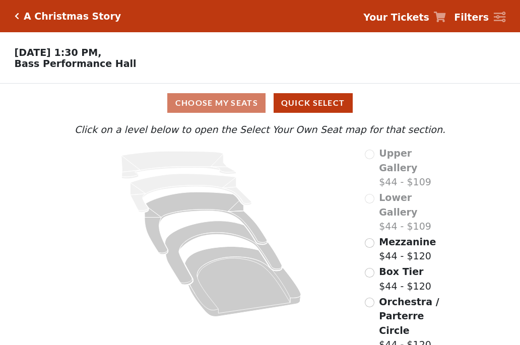 The height and width of the screenshot is (345, 520). I want to click on span: Box Tier, so click(401, 271).